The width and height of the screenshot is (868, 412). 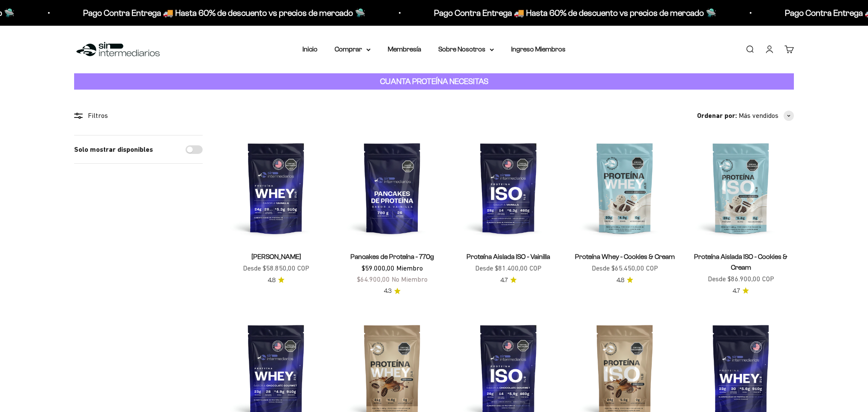 What do you see at coordinates (378, 268) in the screenshot?
I see `span: $59.000,00` at bounding box center [378, 268].